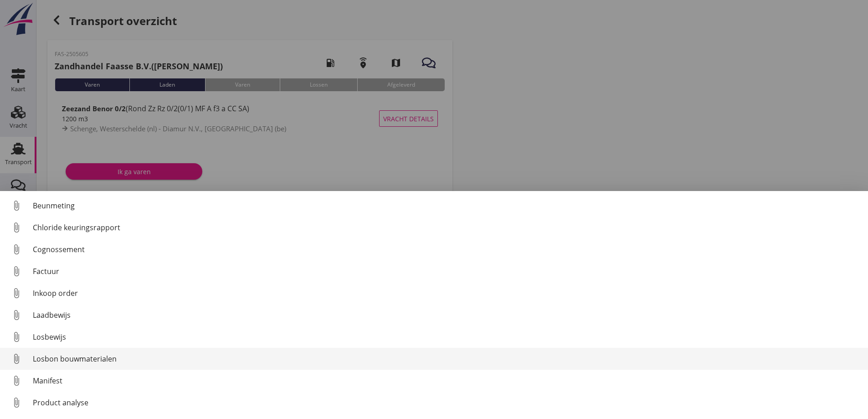  Describe the element at coordinates (447, 272) in the screenshot. I see `div: Factuur` at that location.